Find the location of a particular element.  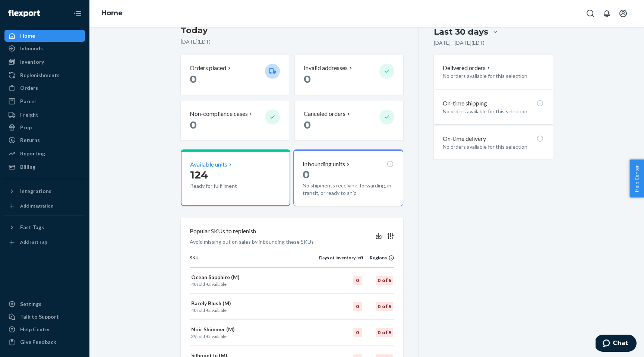

div: Fast Tags is located at coordinates (32, 227).